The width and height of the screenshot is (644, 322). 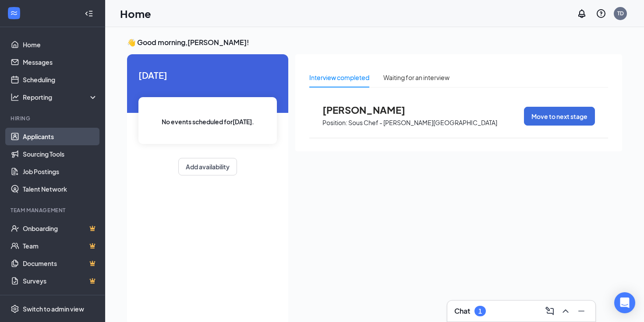 I want to click on button: Move to next stage, so click(x=559, y=116).